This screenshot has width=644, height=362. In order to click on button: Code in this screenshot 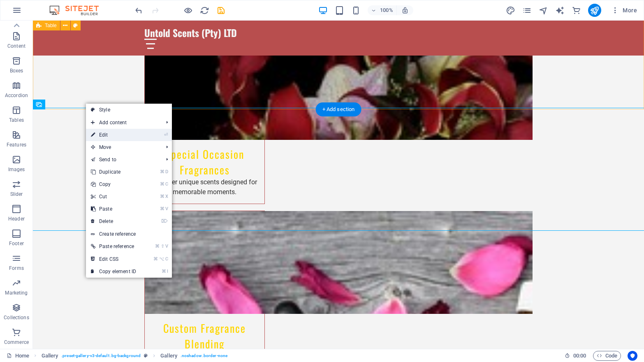, I will do `click(607, 356)`.